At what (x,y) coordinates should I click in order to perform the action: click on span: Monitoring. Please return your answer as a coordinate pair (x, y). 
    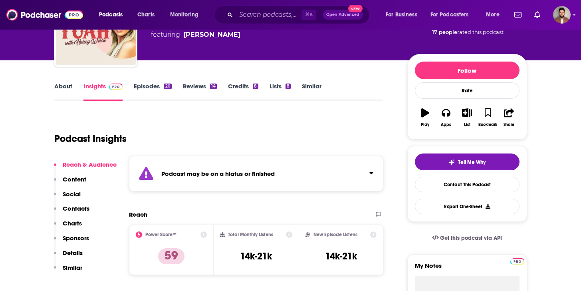
    Looking at the image, I should click on (184, 15).